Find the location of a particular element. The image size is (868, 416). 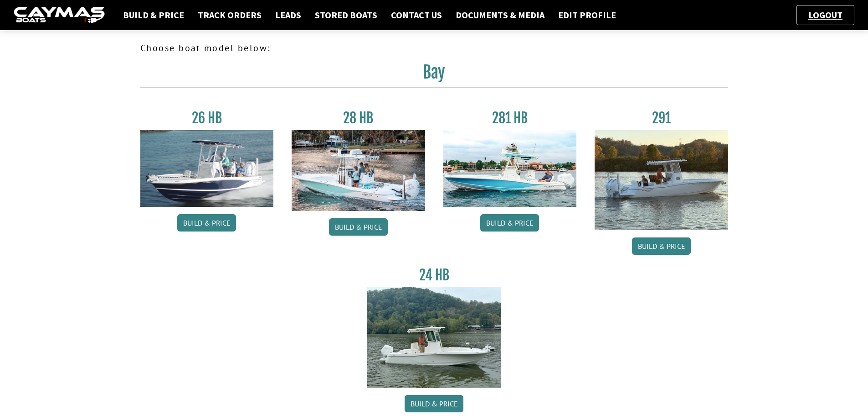

img: 24_HB_thumbnail.jpg is located at coordinates (434, 337).